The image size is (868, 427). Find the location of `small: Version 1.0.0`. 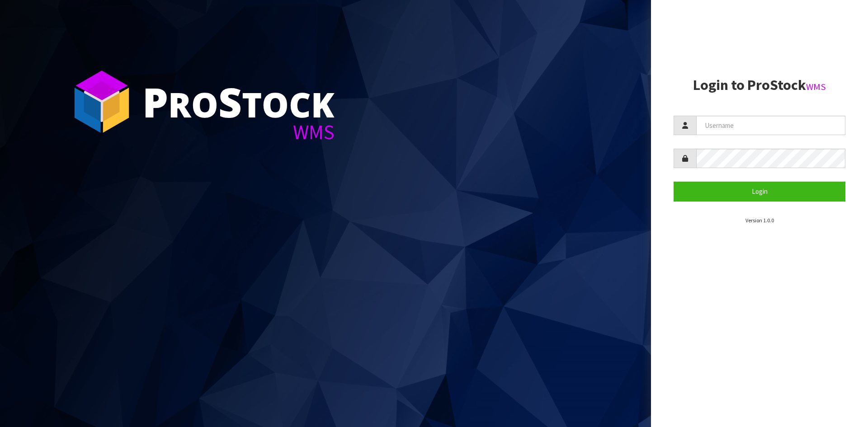

small: Version 1.0.0 is located at coordinates (759, 220).